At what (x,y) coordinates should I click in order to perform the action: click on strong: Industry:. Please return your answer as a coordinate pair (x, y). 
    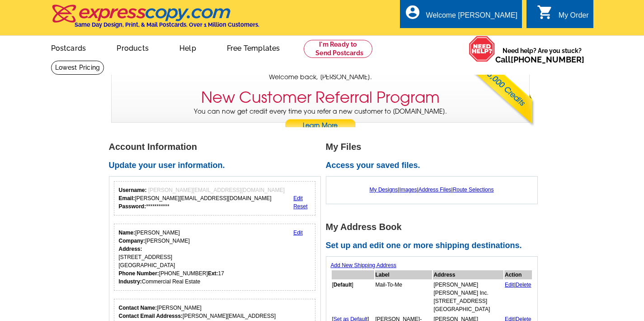
    Looking at the image, I should click on (130, 281).